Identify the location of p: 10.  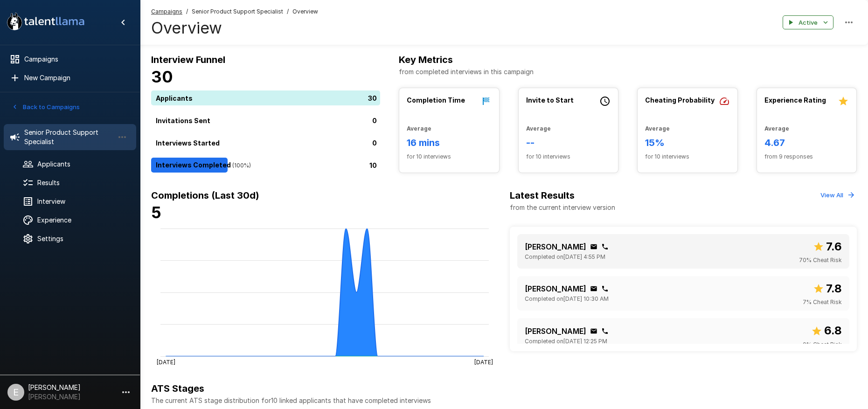
(373, 165).